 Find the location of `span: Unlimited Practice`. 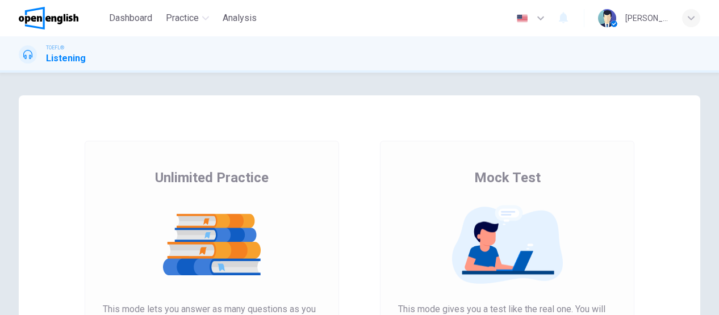

span: Unlimited Practice is located at coordinates (212, 178).